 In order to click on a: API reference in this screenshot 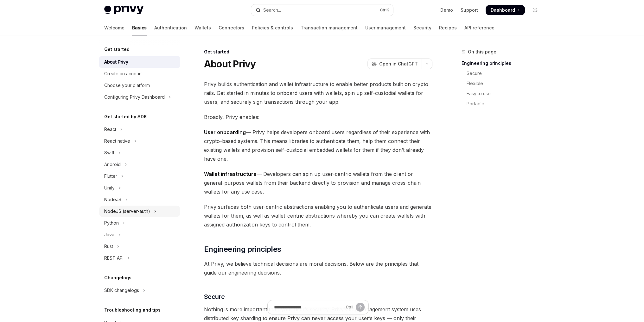, I will do `click(479, 28)`.